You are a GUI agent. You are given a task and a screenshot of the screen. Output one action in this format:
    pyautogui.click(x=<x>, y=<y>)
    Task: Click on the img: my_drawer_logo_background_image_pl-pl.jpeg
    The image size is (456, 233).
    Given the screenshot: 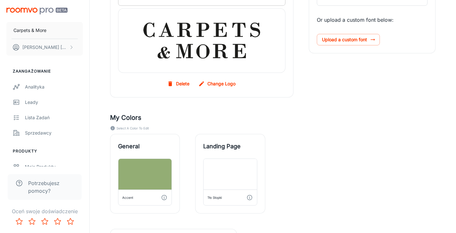 What is the action you would take?
    pyautogui.click(x=201, y=41)
    